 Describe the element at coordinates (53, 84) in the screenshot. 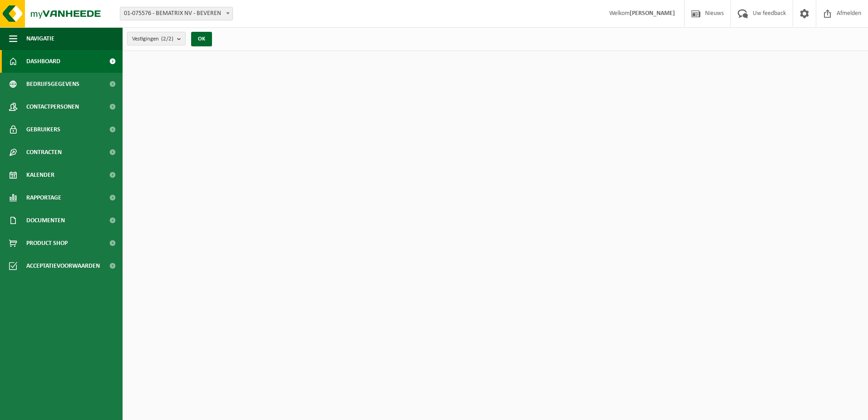

I see `span: Bedrijfsgegevens` at that location.